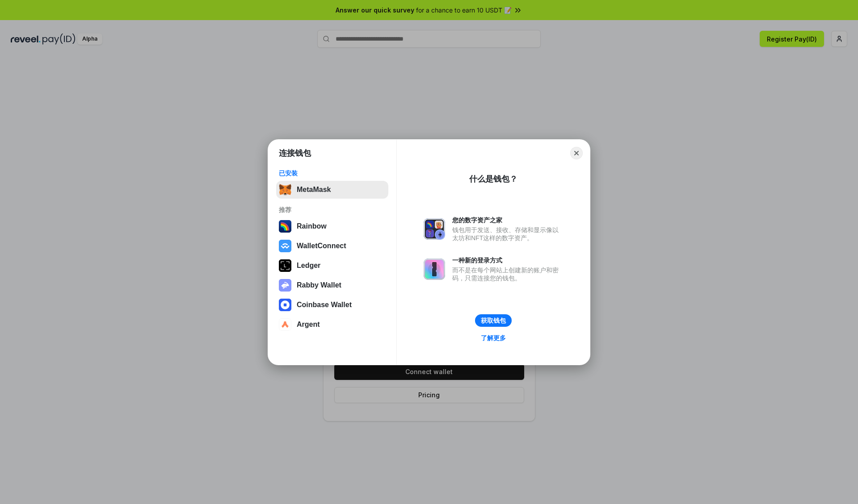 The image size is (858, 504). Describe the element at coordinates (309, 325) in the screenshot. I see `div: Argent` at that location.